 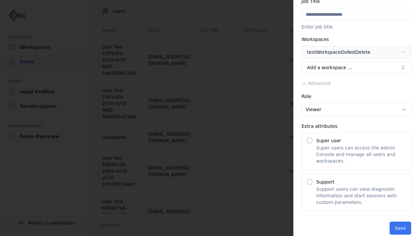 I want to click on p: Support users can view diagnostic information and start sessions with custom parameters., so click(x=361, y=196).